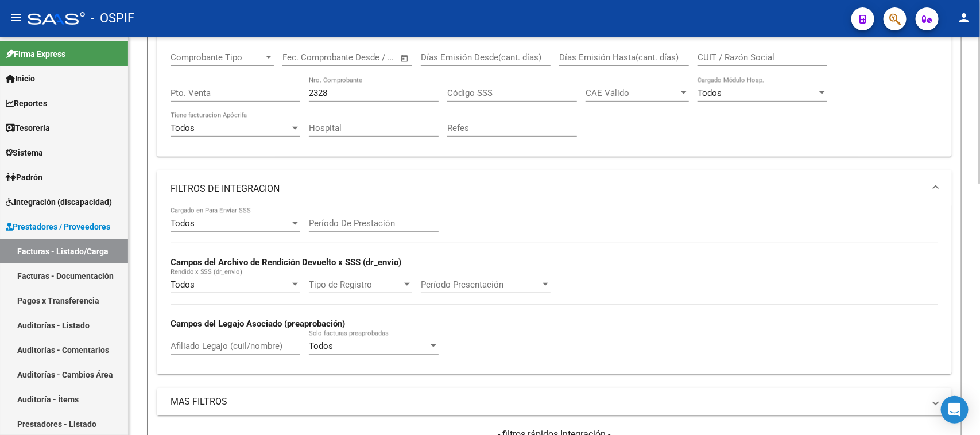 The width and height of the screenshot is (980, 435). Describe the element at coordinates (20, 79) in the screenshot. I see `span: Inicio` at that location.